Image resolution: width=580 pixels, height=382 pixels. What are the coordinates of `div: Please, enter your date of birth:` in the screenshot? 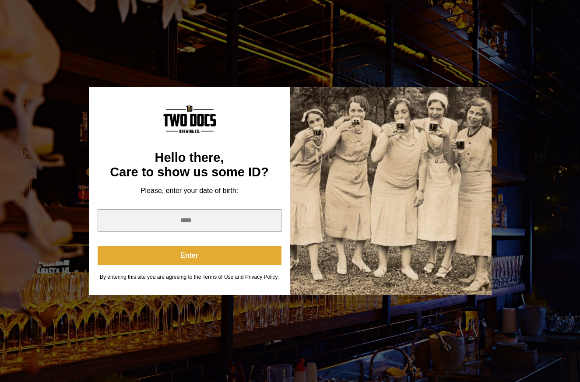 It's located at (190, 191).